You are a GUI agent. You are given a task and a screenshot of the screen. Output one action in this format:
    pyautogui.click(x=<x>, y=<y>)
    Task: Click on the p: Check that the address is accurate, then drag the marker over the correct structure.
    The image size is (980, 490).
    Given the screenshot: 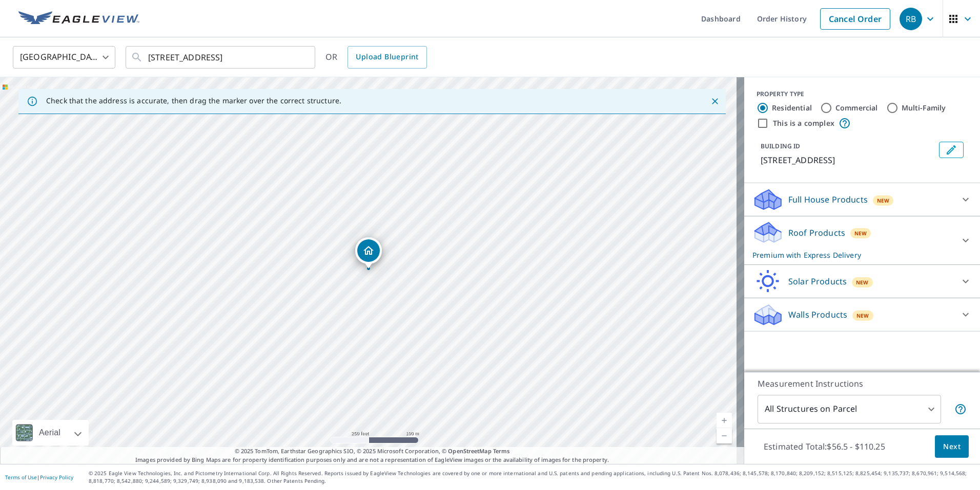 What is the action you would take?
    pyautogui.click(x=194, y=100)
    